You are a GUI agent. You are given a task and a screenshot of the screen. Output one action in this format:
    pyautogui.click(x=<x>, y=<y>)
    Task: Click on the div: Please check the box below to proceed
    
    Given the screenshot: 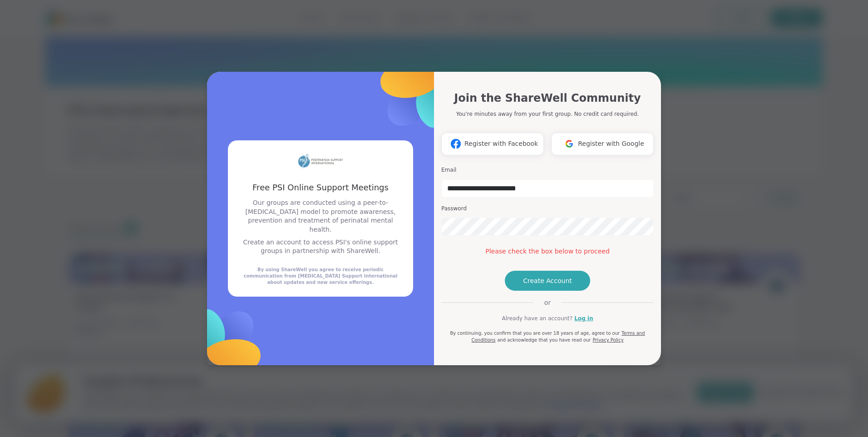 What is the action you would take?
    pyautogui.click(x=547, y=251)
    